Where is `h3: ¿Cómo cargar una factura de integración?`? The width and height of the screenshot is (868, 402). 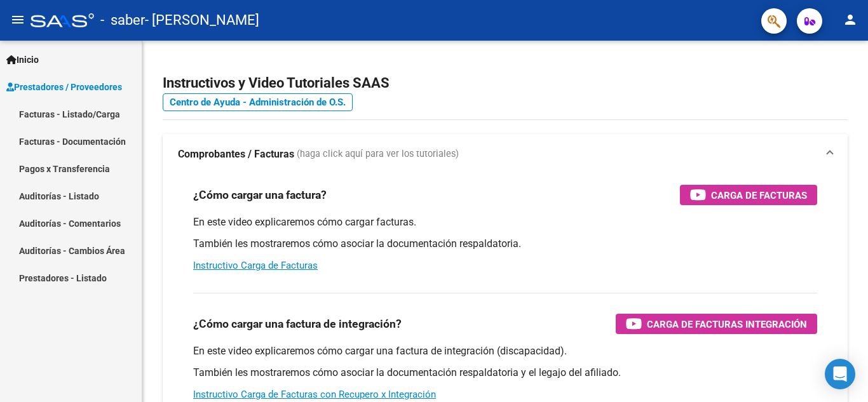
h3: ¿Cómo cargar una factura de integración? is located at coordinates (297, 324).